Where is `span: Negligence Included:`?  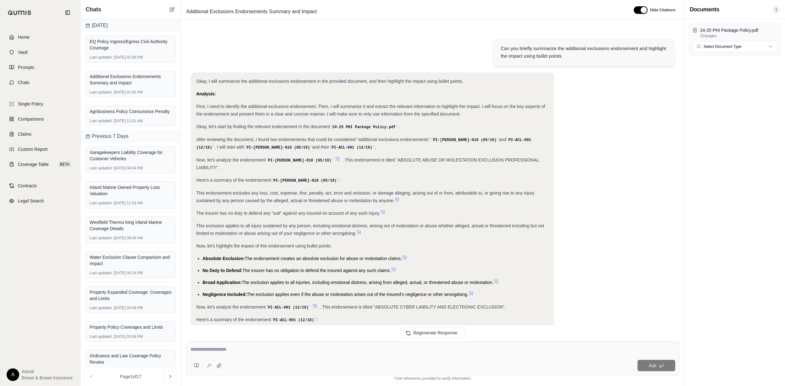 span: Negligence Included: is located at coordinates (225, 294).